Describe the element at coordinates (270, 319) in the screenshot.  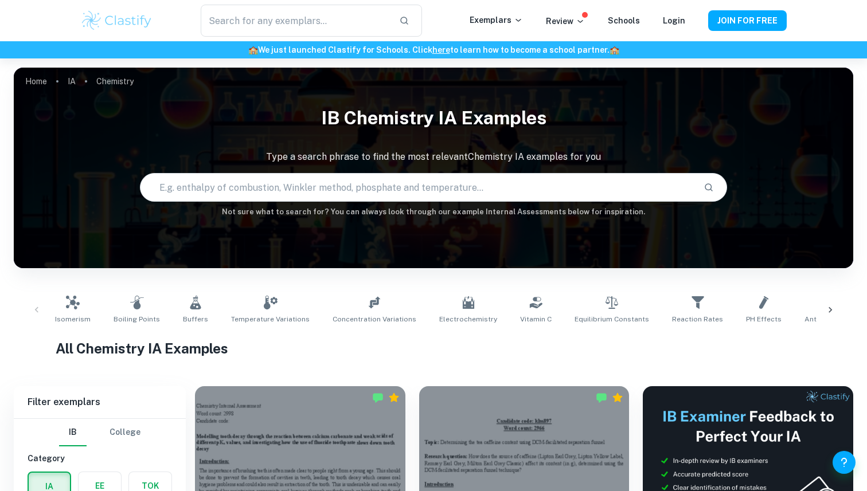
I see `span: Temperature Variations` at that location.